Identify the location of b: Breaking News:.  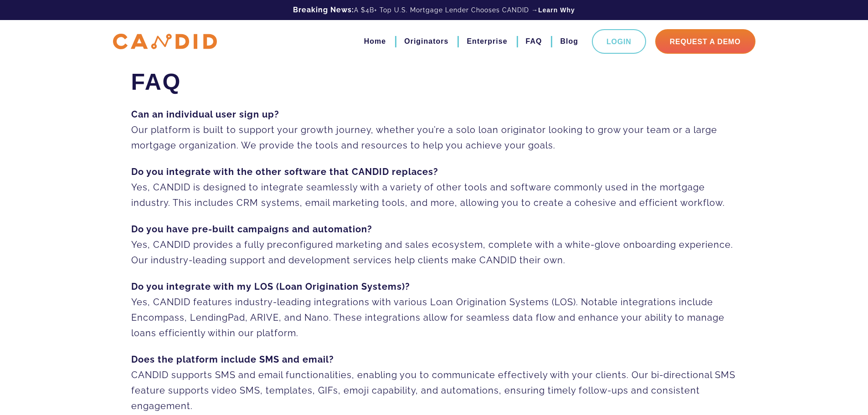
(323, 10).